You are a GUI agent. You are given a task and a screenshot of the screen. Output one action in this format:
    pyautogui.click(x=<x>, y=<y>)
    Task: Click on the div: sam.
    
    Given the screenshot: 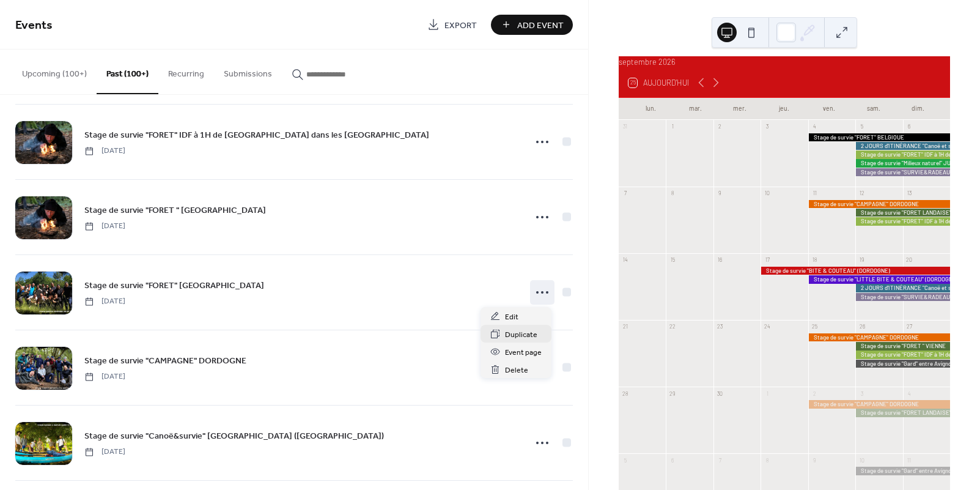 What is the action you would take?
    pyautogui.click(x=873, y=109)
    